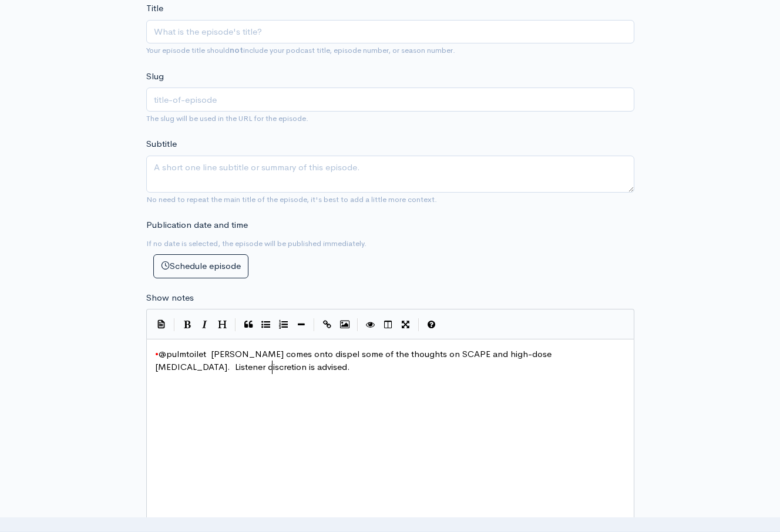 The image size is (780, 532). Describe the element at coordinates (406, 325) in the screenshot. I see `button: Toggle Fullscreen` at that location.